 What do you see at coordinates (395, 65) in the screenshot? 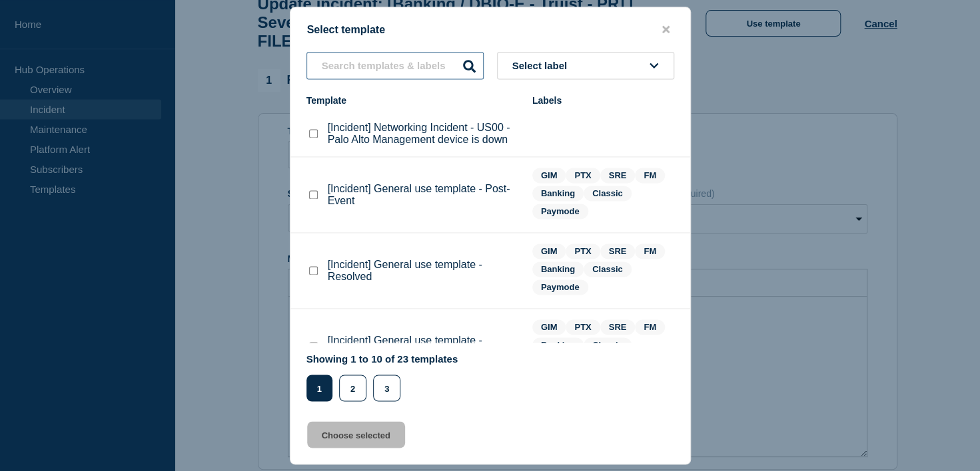
I see `input: Search templates & labels` at bounding box center [395, 65].